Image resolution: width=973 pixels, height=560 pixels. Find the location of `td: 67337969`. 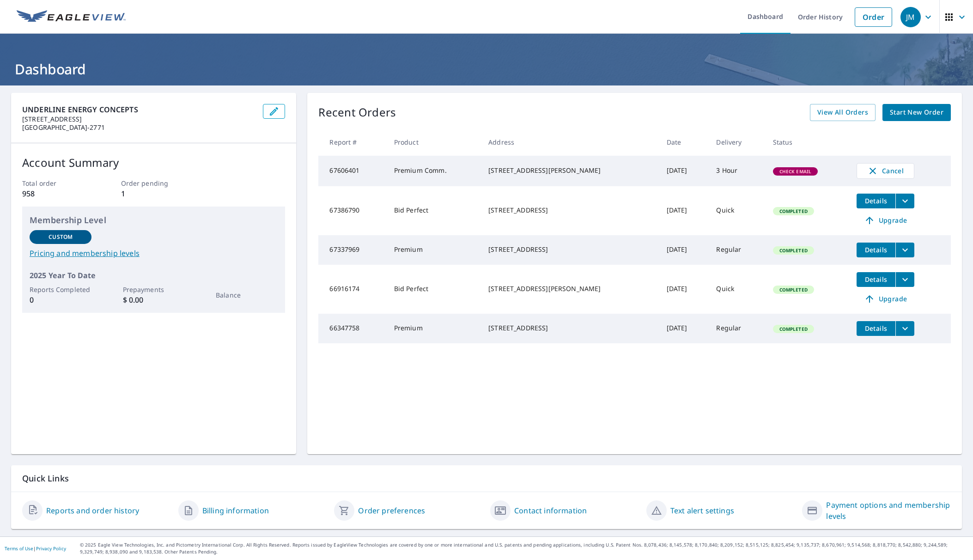

td: 67337969 is located at coordinates (352, 250).